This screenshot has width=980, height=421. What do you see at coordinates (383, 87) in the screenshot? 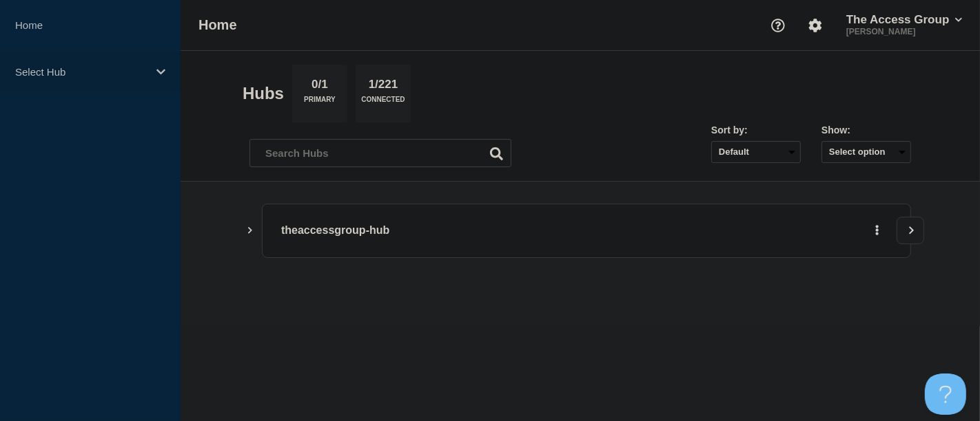
I see `p: 1/221` at bounding box center [383, 87].